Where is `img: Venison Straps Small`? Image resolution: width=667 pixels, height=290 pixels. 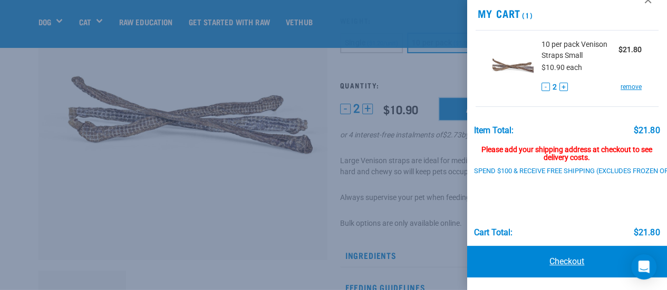 img: Venison Straps Small is located at coordinates (513, 66).